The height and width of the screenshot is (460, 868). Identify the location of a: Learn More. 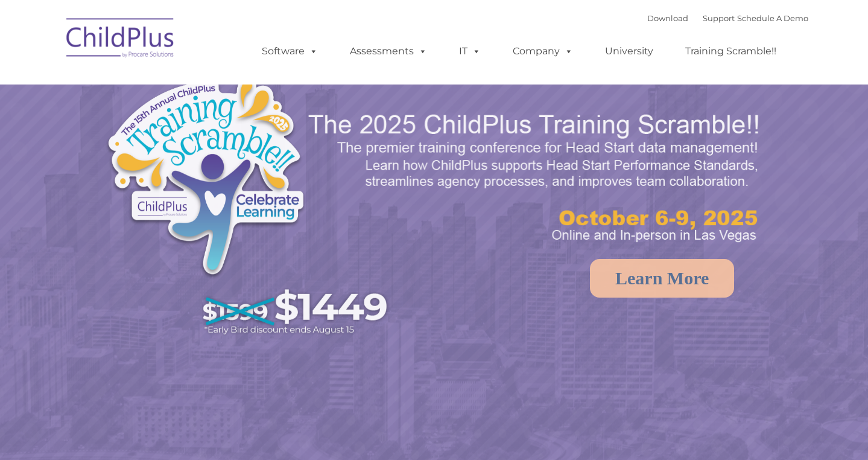
(662, 278).